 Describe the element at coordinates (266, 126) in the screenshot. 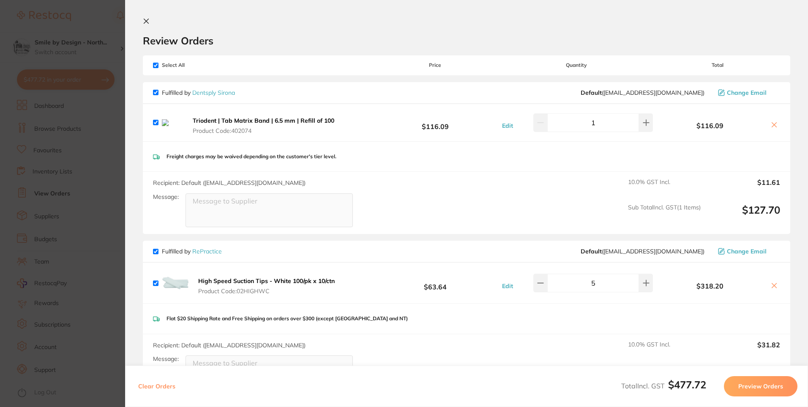

I see `button: Triodent | Tab Matrix Band | 6.5 mm | Refill of 100 Product Code:402074` at that location.